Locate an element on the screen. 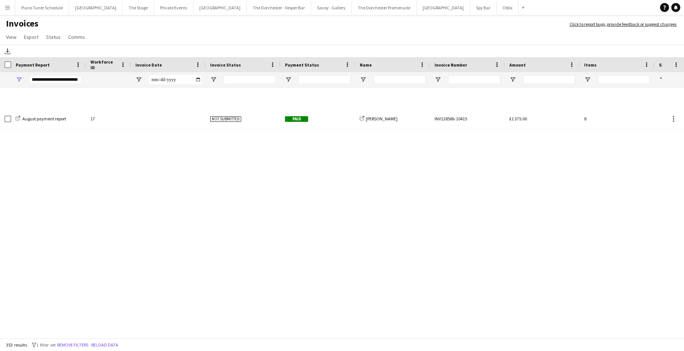  span: Not submitted is located at coordinates (226, 119).